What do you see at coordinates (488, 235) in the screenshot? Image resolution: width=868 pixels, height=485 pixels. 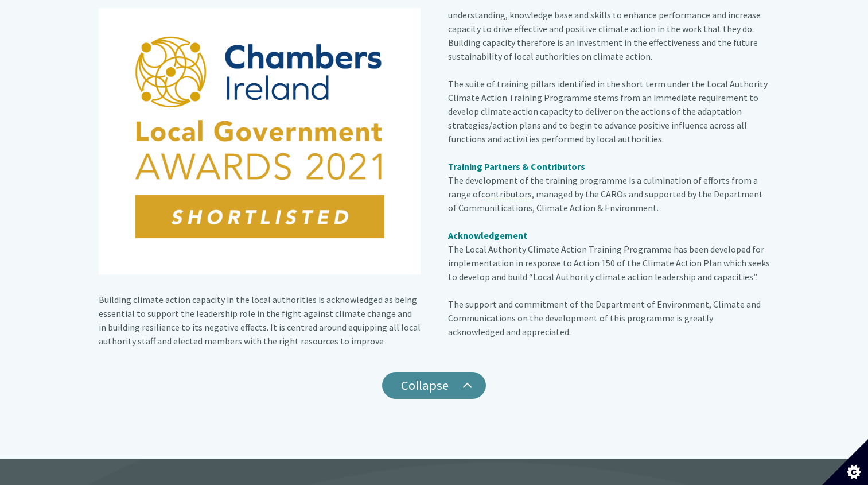 I see `strong: Acknowledgement` at bounding box center [488, 235].